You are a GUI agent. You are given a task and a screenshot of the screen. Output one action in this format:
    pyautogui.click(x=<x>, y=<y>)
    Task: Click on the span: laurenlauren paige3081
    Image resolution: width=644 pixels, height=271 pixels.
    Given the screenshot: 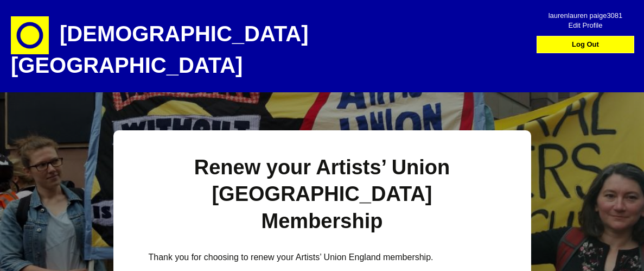 What is the action you would take?
    pyautogui.click(x=585, y=12)
    